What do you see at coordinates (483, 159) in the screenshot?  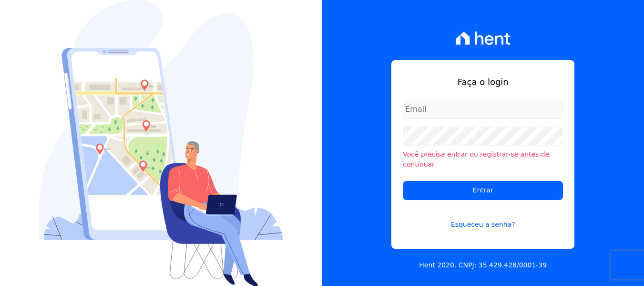 I see `li: Você precisa entrar ou registrar-se antes de continuar.` at bounding box center [483, 159].